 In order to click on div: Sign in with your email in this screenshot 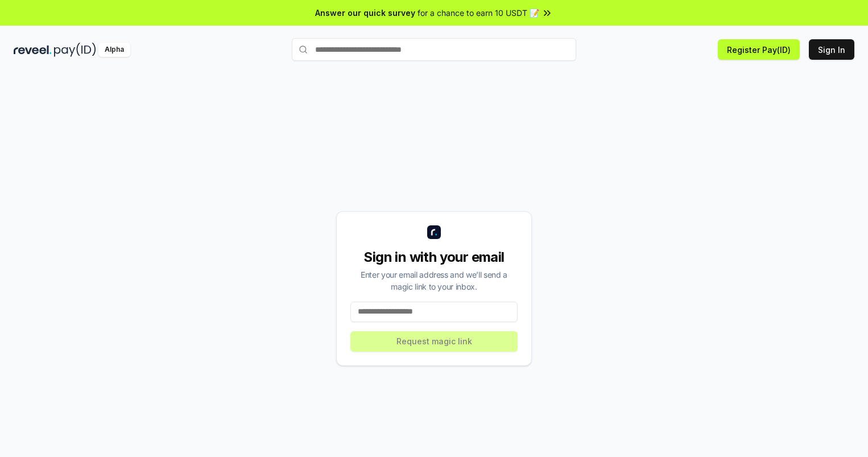, I will do `click(434, 257)`.